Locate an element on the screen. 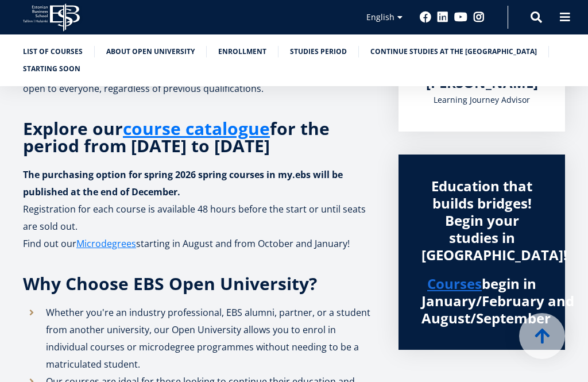 The height and width of the screenshot is (382, 588). a: Linkedin is located at coordinates (443, 17).